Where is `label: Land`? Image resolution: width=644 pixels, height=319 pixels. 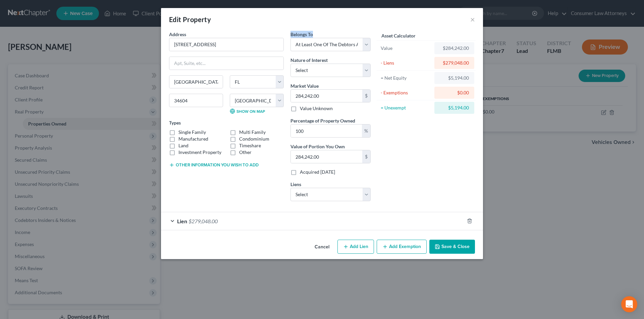 label: Land is located at coordinates (184, 145).